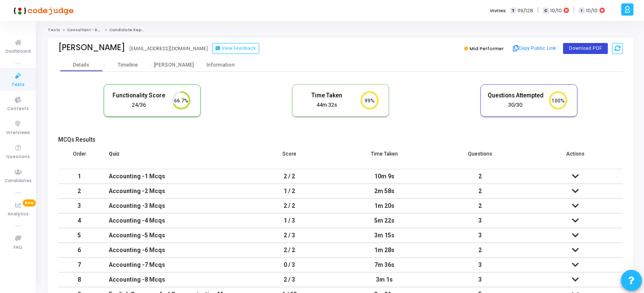 Image resolution: width=644 pixels, height=293 pixels. What do you see at coordinates (139, 105) in the screenshot?
I see `div: 24/36` at bounding box center [139, 105].